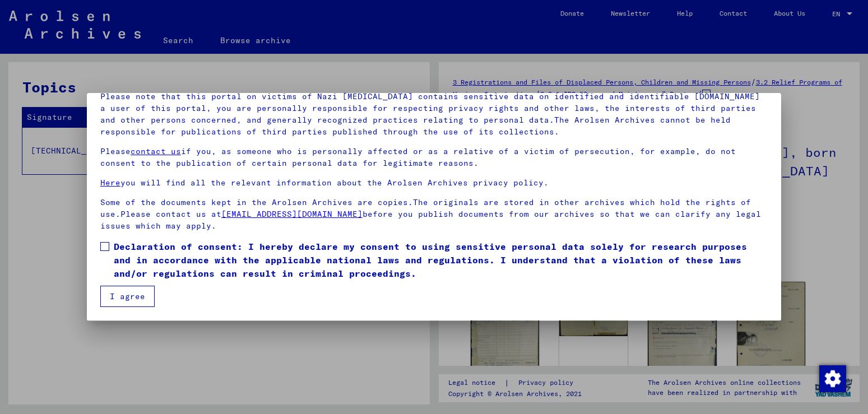 The width and height of the screenshot is (868, 414). I want to click on p: you will find all the relevant information about the Arolsen Archives privacy policy., so click(434, 183).